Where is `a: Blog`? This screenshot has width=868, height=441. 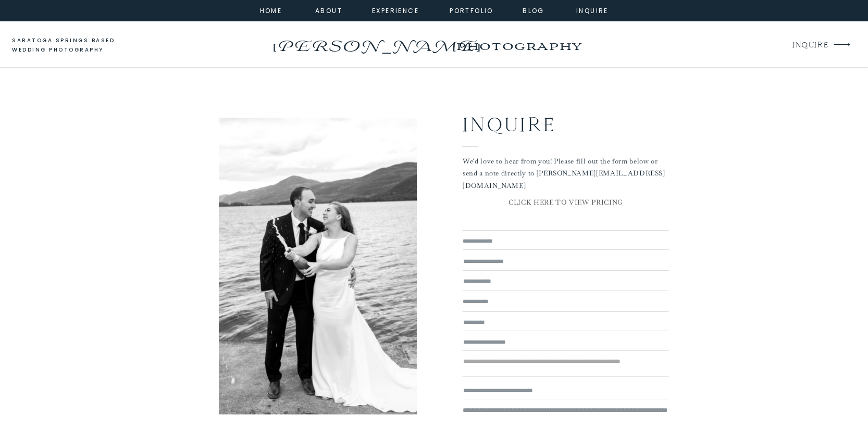
a: Blog is located at coordinates (533, 10).